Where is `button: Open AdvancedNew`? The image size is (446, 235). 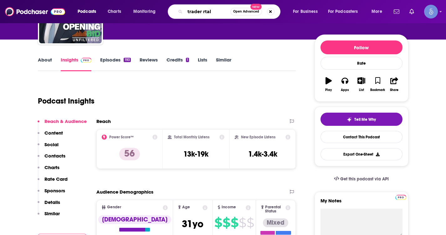
button: Open AdvancedNew is located at coordinates (246, 12).